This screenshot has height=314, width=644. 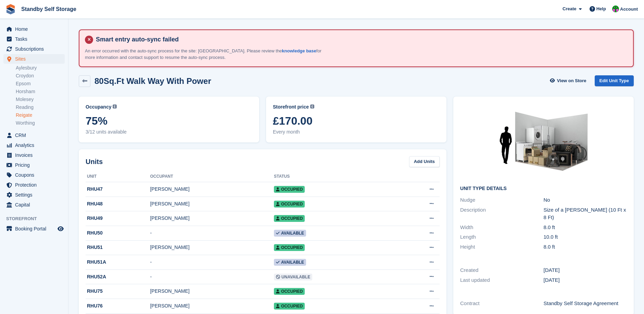 What do you see at coordinates (37, 219) in the screenshot?
I see `span: Storefront` at bounding box center [37, 219].